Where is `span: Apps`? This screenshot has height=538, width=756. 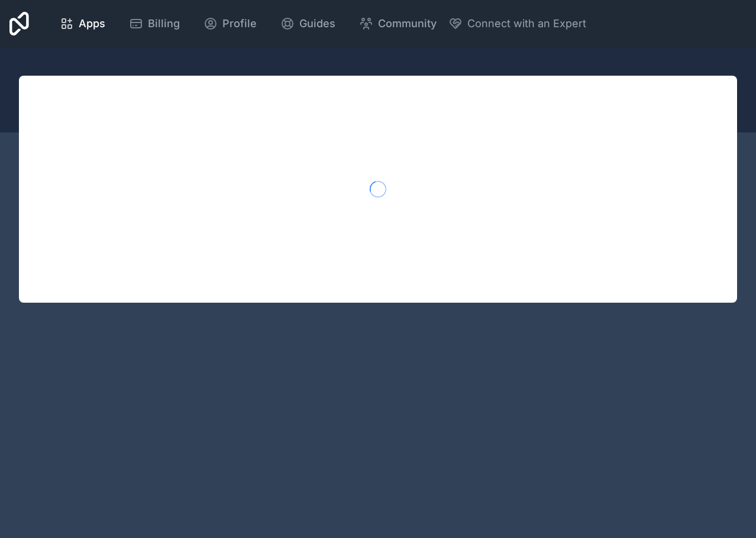
span: Apps is located at coordinates (91, 24).